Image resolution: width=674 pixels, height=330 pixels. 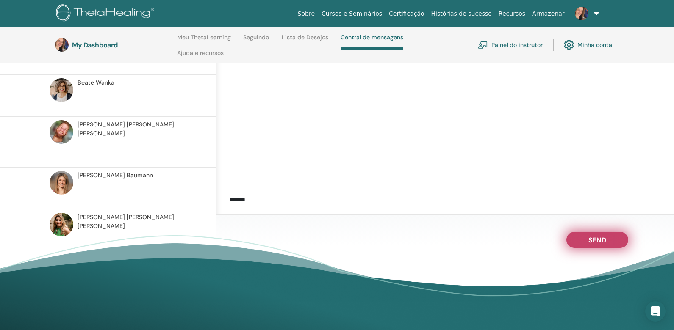 What do you see at coordinates (352, 14) in the screenshot?
I see `a: Cursos e Seminários` at bounding box center [352, 14].